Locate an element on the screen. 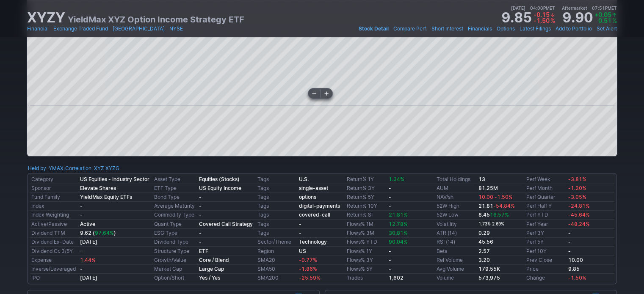  td: Return% 5Y is located at coordinates (366, 198).